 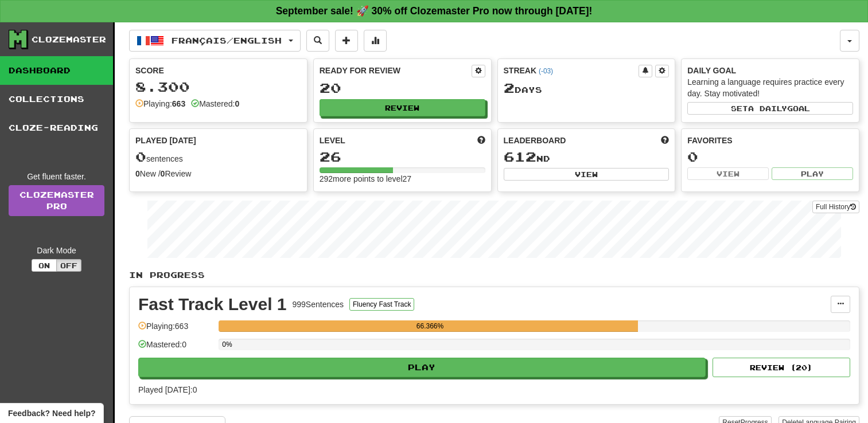 What do you see at coordinates (69, 40) in the screenshot?
I see `div: Clozemaster` at bounding box center [69, 40].